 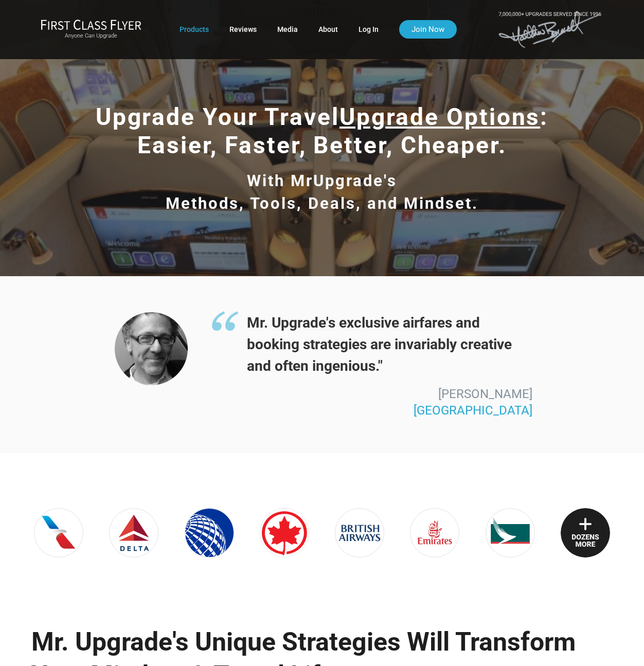 I want to click on span: Upgrade Options, so click(x=440, y=116).